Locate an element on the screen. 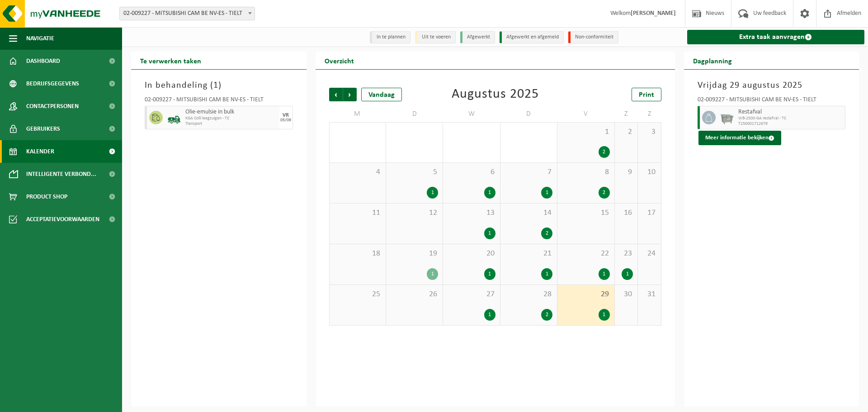  div: 05/09 is located at coordinates (286, 120).